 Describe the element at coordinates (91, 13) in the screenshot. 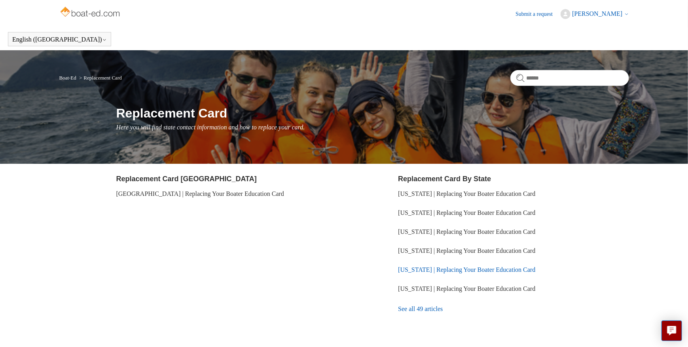

I see `img: Boat-Ed Help Center home page` at that location.